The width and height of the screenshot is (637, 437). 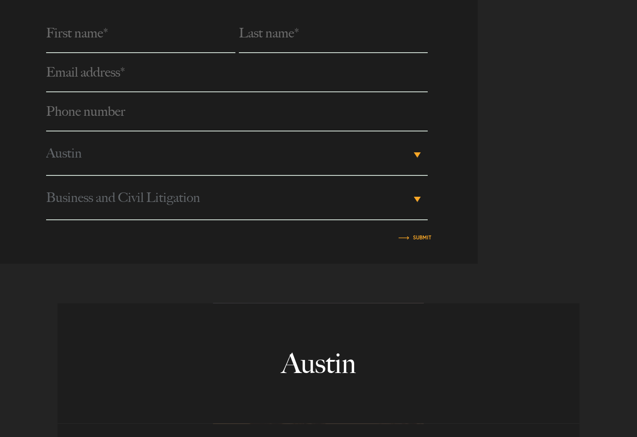 What do you see at coordinates (319, 363) in the screenshot?
I see `a: View on map` at bounding box center [319, 363].